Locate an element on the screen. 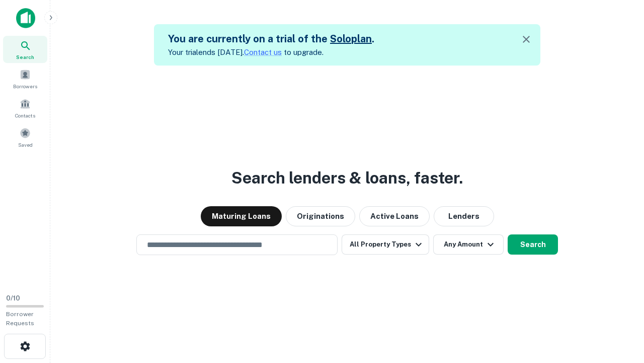 The height and width of the screenshot is (363, 644). img: capitalize-icon.png is located at coordinates (26, 18).